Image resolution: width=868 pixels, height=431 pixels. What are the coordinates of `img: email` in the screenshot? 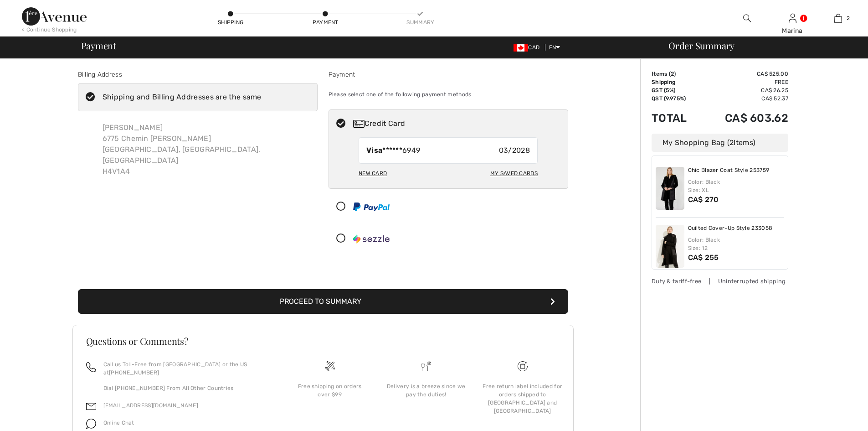 It's located at (91, 407).